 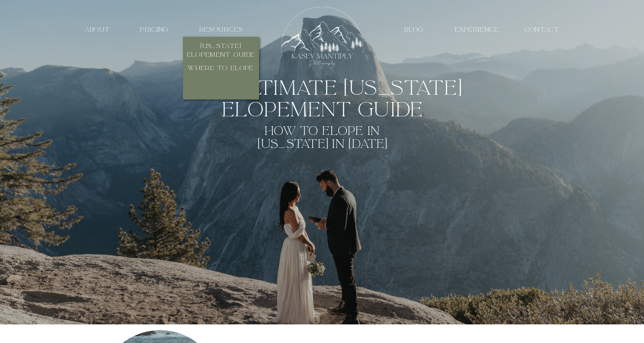 I want to click on a: about, so click(x=97, y=29).